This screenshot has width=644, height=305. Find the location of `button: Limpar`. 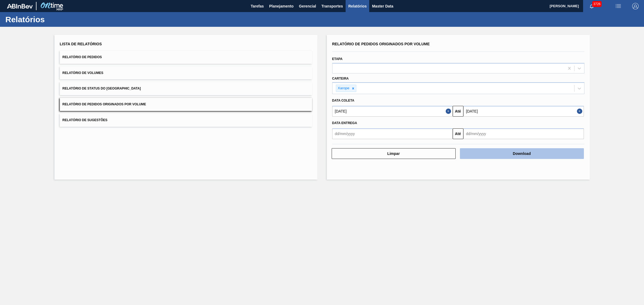

button: Limpar is located at coordinates (393, 154).